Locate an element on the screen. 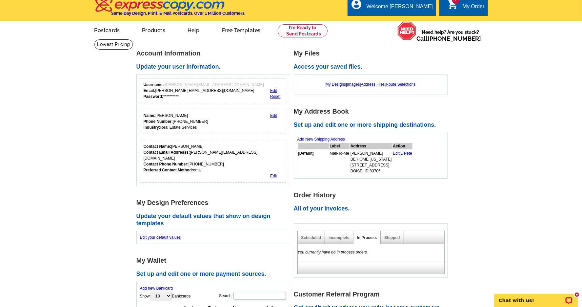 Image resolution: width=582 pixels, height=307 pixels. img: help is located at coordinates (407, 31).